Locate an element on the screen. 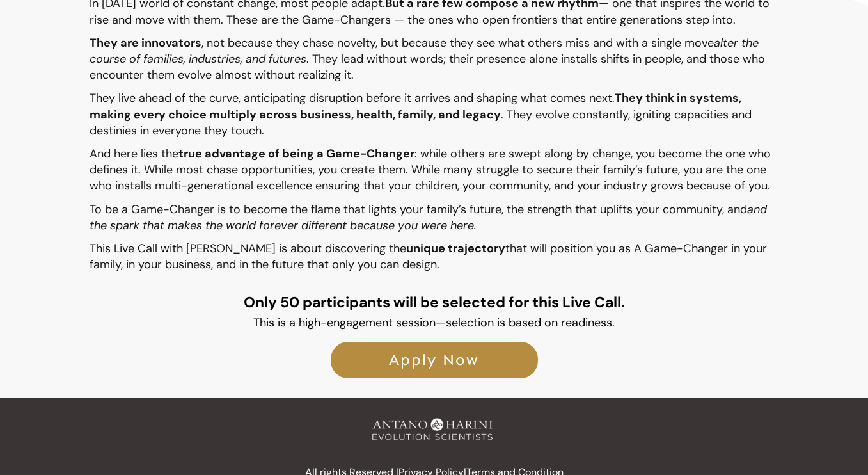  p: They live ahead of the curve, anticipating disruption before it arrives and shaping what comes ne... is located at coordinates (434, 117).